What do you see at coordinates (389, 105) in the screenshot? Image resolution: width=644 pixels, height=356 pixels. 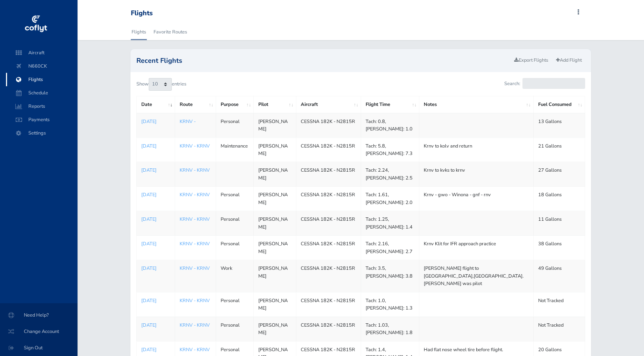 I see `th: Flight Time: activate to sort column ascending` at bounding box center [389, 105].